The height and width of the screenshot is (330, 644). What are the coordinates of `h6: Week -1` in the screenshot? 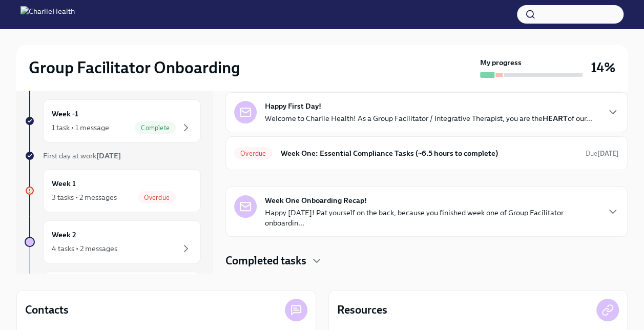 It's located at (65, 114).